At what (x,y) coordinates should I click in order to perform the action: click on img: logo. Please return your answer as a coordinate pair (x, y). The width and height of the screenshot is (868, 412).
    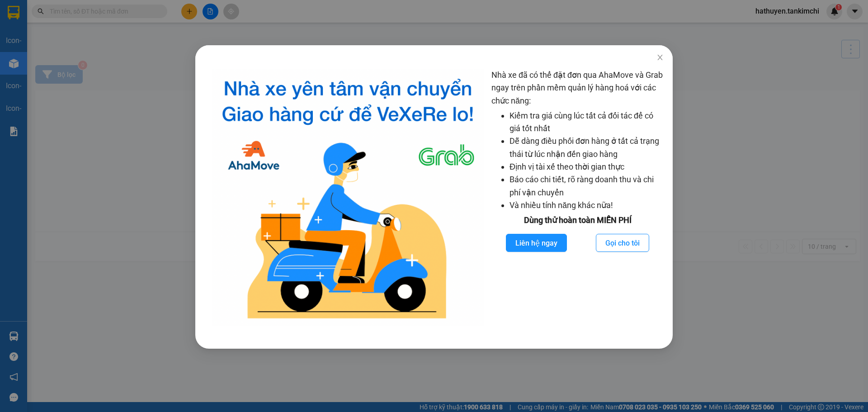
    Looking at the image, I should click on (348, 197).